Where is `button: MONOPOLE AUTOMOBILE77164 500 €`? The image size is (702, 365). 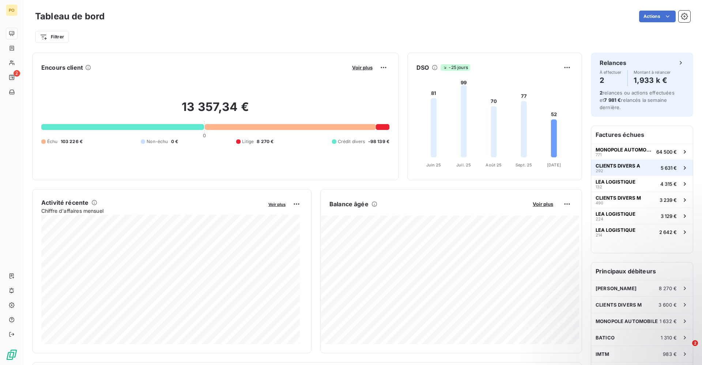
button: MONOPOLE AUTOMOBILE77164 500 € is located at coordinates (642, 152).